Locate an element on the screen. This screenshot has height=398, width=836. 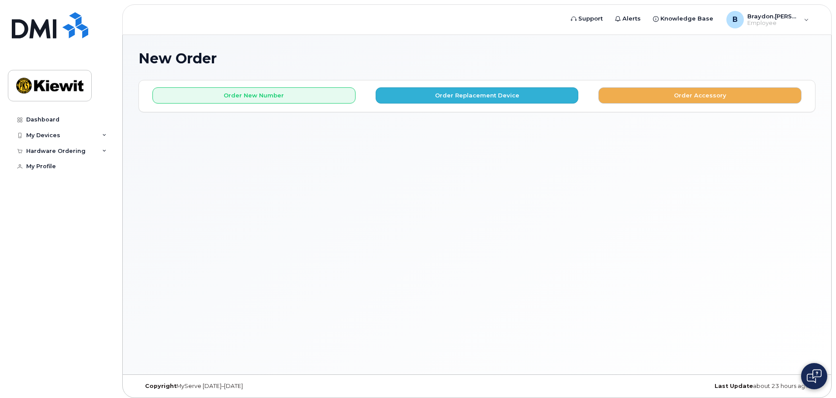
button: Order New Number is located at coordinates (254, 95).